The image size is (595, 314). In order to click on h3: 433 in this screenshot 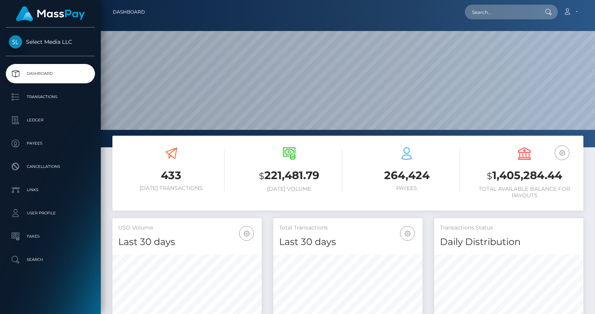, I will do `click(171, 175)`.